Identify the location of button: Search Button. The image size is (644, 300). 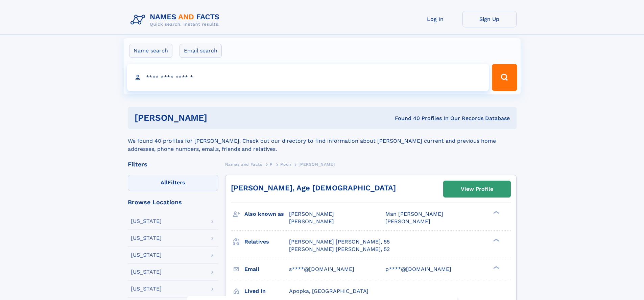
(504, 77).